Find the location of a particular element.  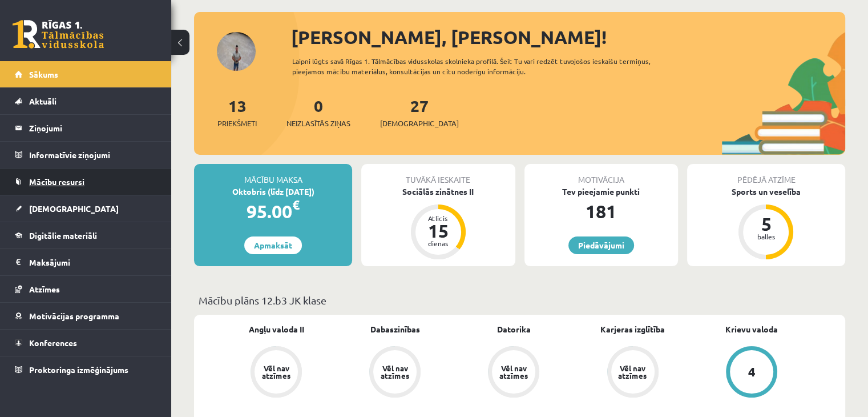

div: Tev pieejamie punkti is located at coordinates (600, 191).